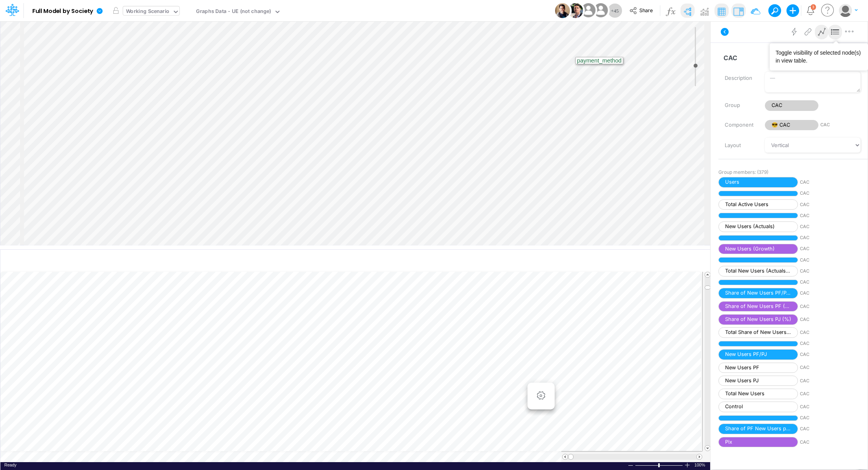 The height and width of the screenshot is (470, 868). I want to click on span: Pix, so click(758, 442).